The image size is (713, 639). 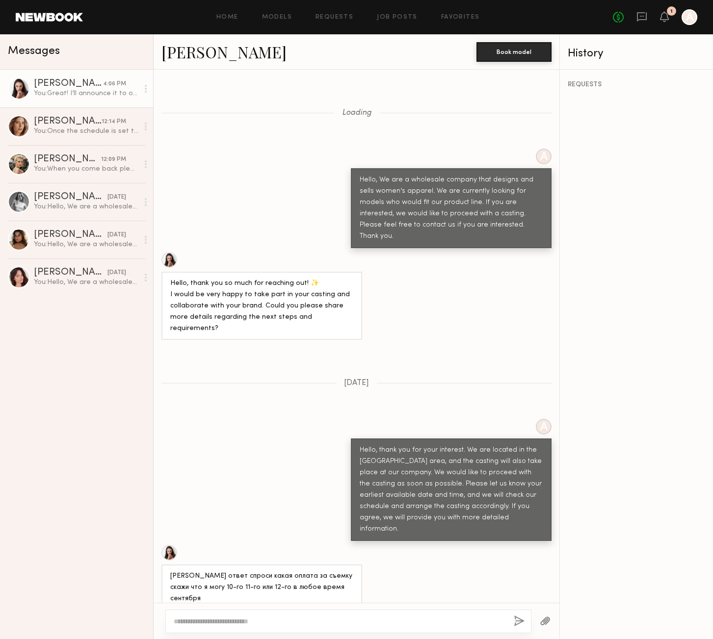 What do you see at coordinates (514, 52) in the screenshot?
I see `button: Book model` at bounding box center [514, 52].